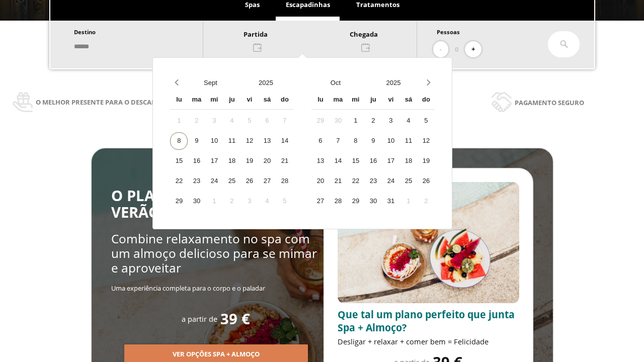 The image size is (644, 362). I want to click on img: promo-sprunch.ElVl7oUD.webp, so click(428, 242).